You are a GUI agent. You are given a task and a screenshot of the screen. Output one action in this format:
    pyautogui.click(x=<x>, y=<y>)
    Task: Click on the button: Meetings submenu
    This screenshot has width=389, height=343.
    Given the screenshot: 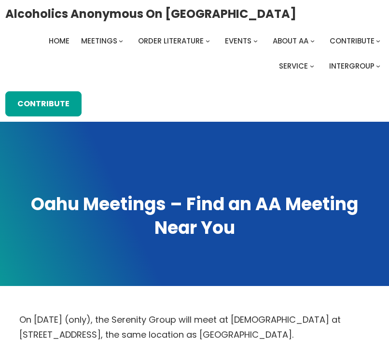 What is the action you would take?
    pyautogui.click(x=121, y=41)
    